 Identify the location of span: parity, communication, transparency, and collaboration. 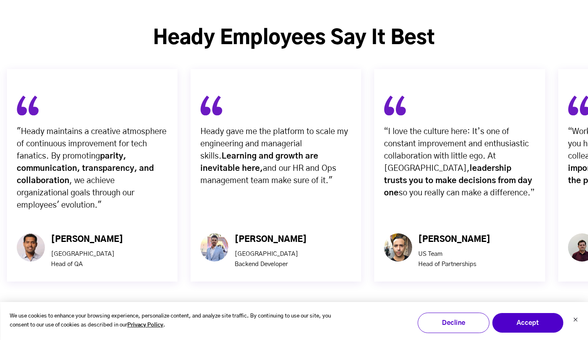
(85, 168).